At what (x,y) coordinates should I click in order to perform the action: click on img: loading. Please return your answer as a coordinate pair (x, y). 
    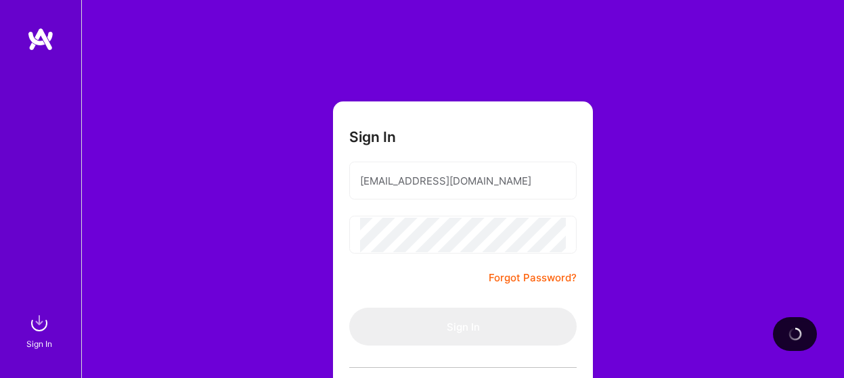
    Looking at the image, I should click on (795, 334).